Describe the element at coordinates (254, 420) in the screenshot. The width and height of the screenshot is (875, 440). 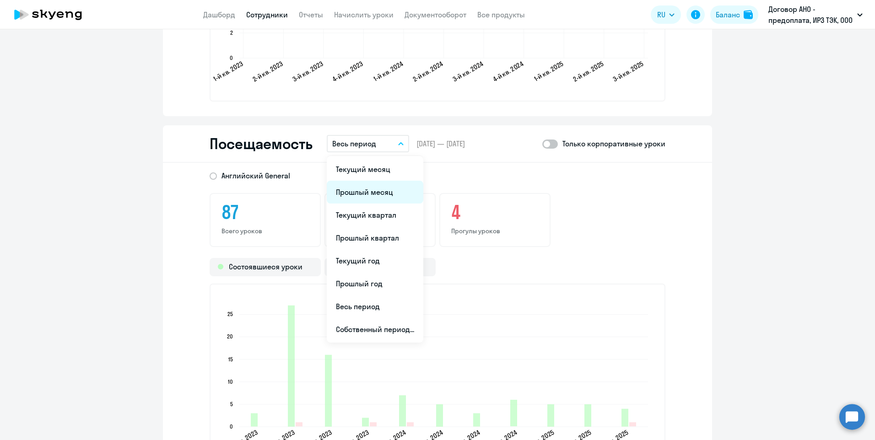
I see `path: 2023-03-29T20:00:00.000Z Состоявшиеся уроки 3` at that location.